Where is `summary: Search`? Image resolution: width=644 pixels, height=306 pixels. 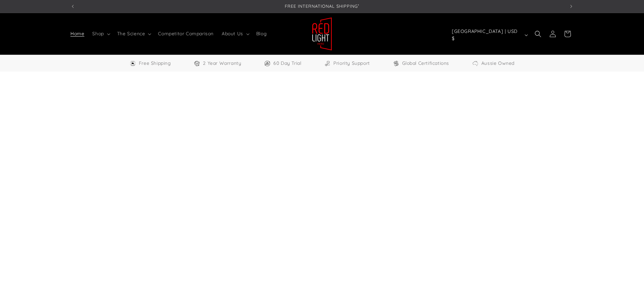 summary: Search is located at coordinates (538, 34).